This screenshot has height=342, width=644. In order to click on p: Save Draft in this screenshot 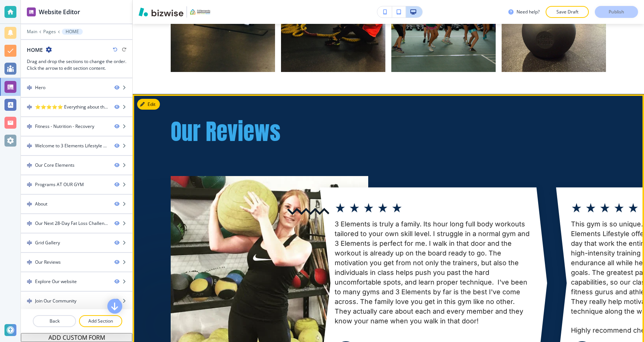, I will do `click(567, 12)`.